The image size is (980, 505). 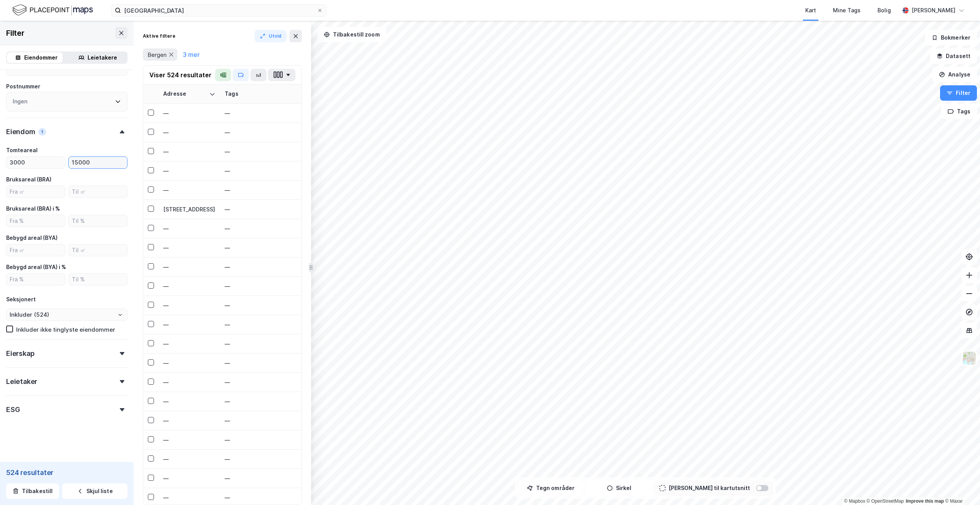 What do you see at coordinates (21, 300) in the screenshot?
I see `div: Seksjonert` at bounding box center [21, 300].